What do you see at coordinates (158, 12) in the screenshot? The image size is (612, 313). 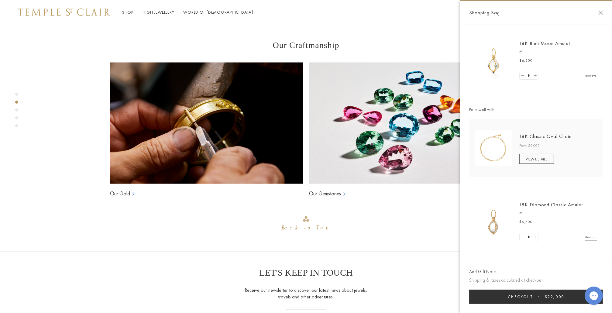 I see `a: High JewelleryHigh Jewellery` at bounding box center [158, 12].